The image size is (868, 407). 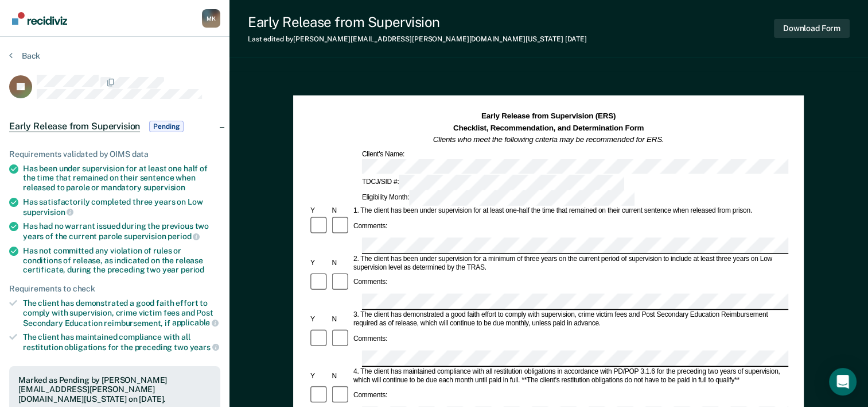 What do you see at coordinates (166, 127) in the screenshot?
I see `span: Pending` at bounding box center [166, 127].